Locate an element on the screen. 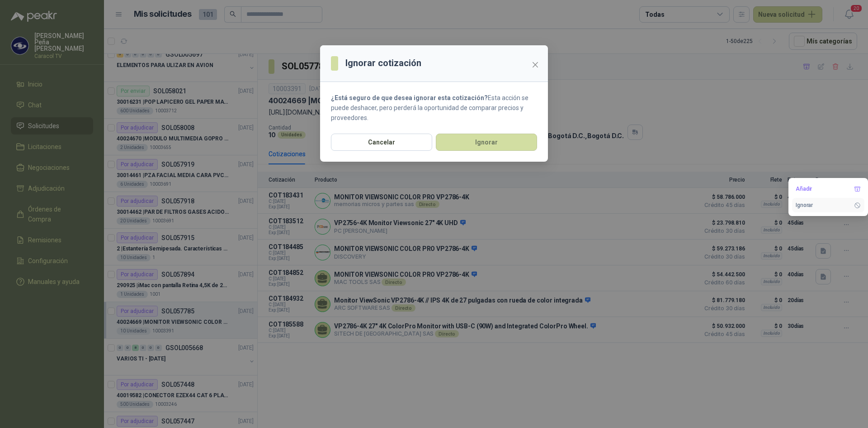 The image size is (868, 428). strong: ¿Está seguro de que desea ignorar esta cotización? is located at coordinates (409, 98).